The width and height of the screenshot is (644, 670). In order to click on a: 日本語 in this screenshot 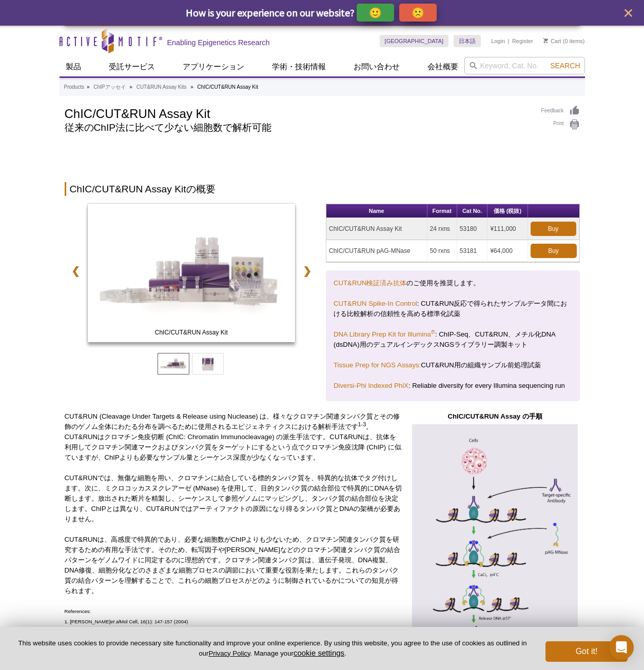, I will do `click(467, 41)`.